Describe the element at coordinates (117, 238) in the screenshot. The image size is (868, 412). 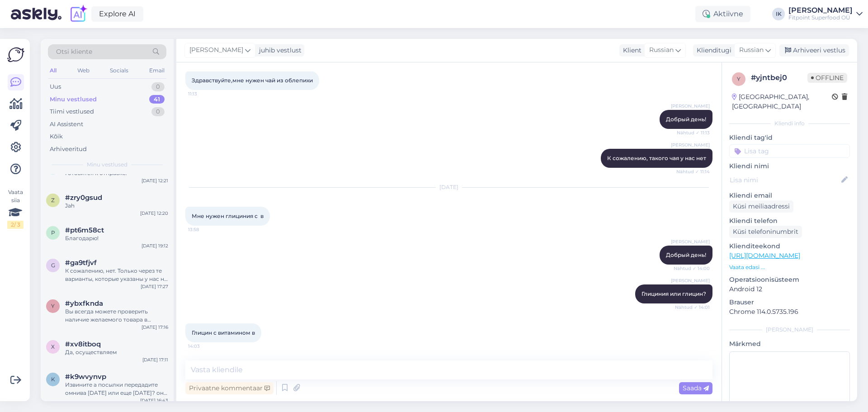
I see `div: Благодарю!` at that location.